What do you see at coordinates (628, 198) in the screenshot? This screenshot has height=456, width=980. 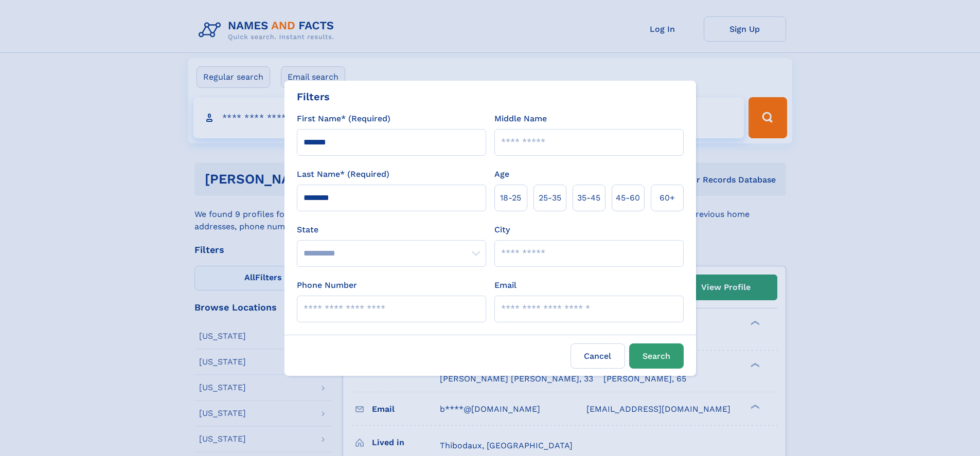 I see `span: 45‑60` at bounding box center [628, 198].